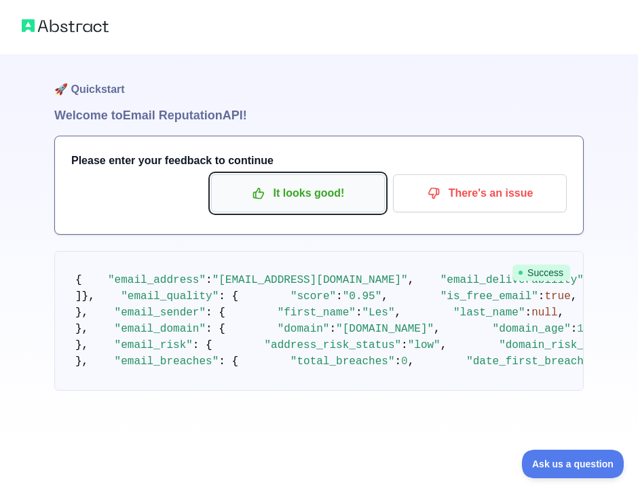 This screenshot has height=485, width=638. Describe the element at coordinates (512, 280) in the screenshot. I see `span: "email_deliverability"` at that location.